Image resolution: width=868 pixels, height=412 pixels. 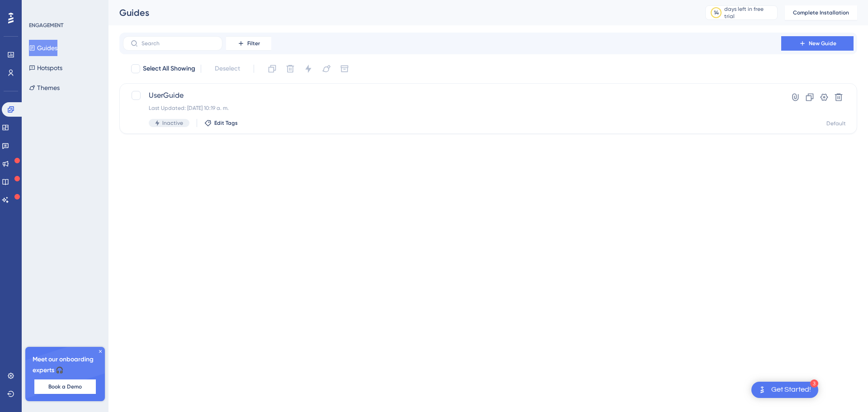 What do you see at coordinates (221, 123) in the screenshot?
I see `button: Edit Tags` at bounding box center [221, 123].